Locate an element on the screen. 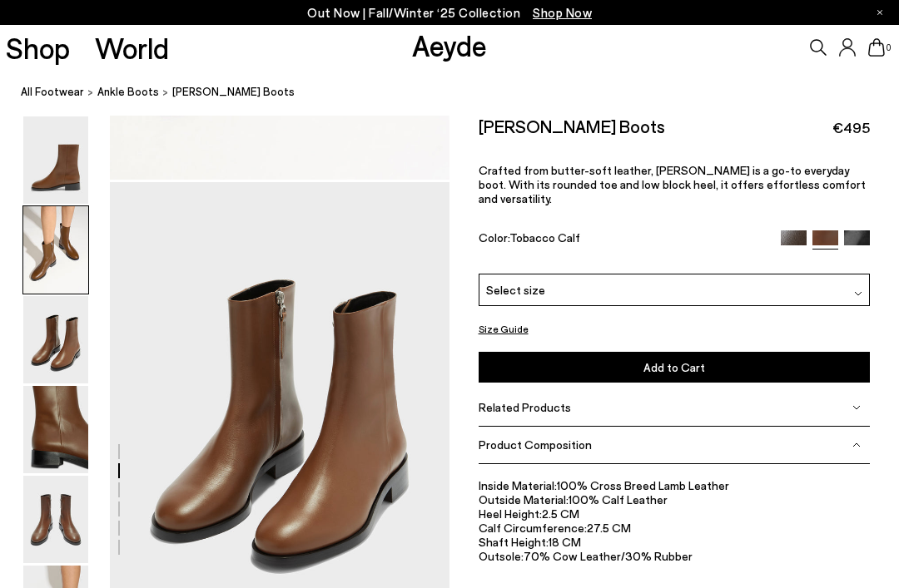  li: 70% Cow Leather/30% Rubber is located at coordinates (674, 556).